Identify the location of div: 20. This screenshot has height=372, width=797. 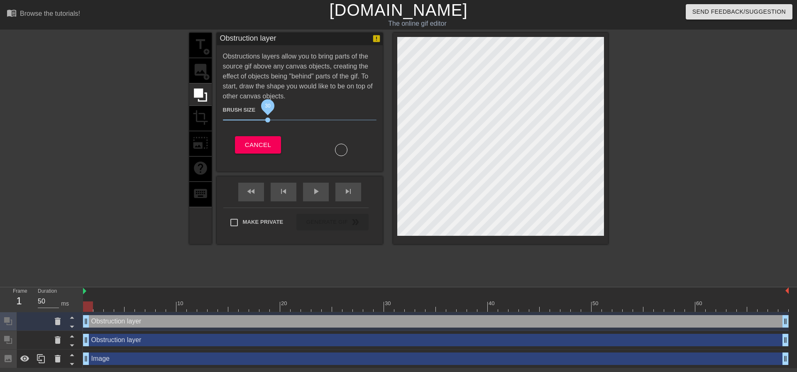
(285, 303).